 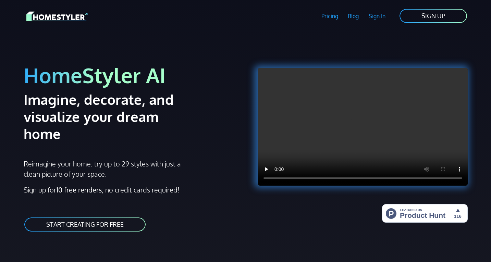 I want to click on h2: Imagine, decorate, and visualize your dream home, so click(x=111, y=116).